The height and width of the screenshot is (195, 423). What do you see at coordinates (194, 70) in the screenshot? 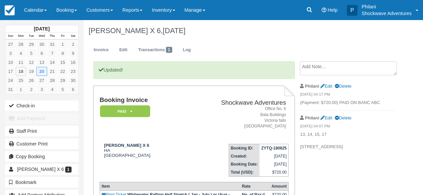
I see `p: Updated!` at bounding box center [194, 70].